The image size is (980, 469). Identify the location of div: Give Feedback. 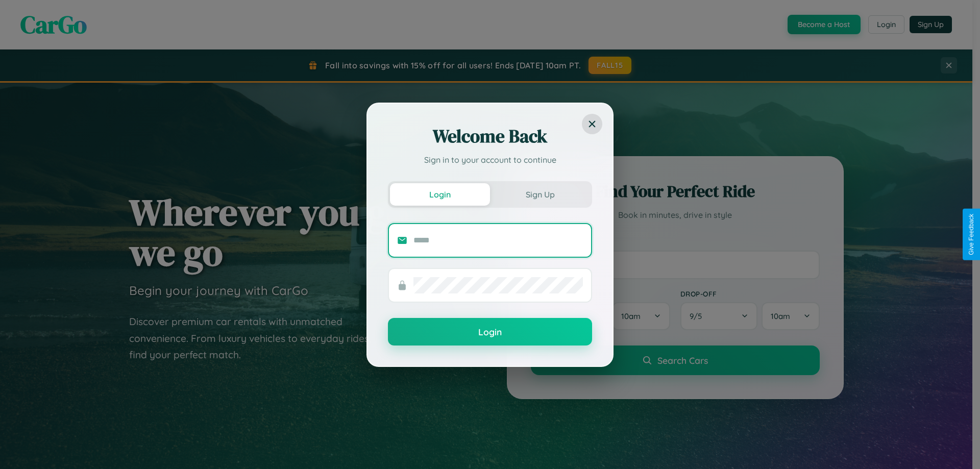
(971, 234).